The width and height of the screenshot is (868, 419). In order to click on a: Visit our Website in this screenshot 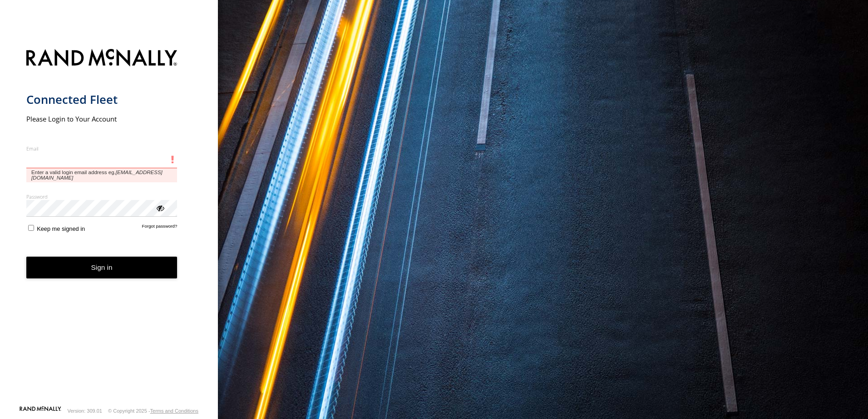, I will do `click(40, 411)`.